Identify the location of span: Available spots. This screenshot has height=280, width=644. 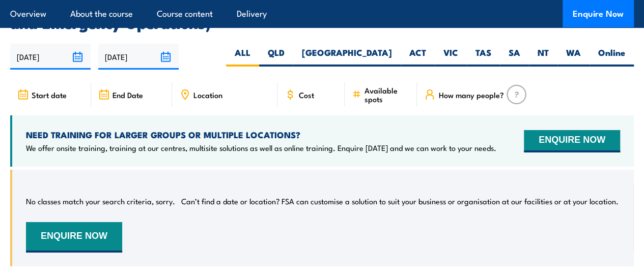
(387, 95).